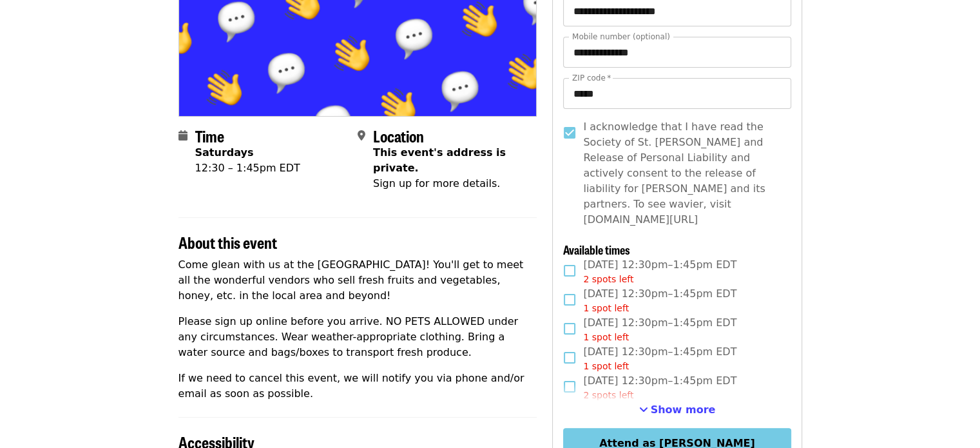 The width and height of the screenshot is (980, 448). I want to click on span: Show more, so click(683, 409).